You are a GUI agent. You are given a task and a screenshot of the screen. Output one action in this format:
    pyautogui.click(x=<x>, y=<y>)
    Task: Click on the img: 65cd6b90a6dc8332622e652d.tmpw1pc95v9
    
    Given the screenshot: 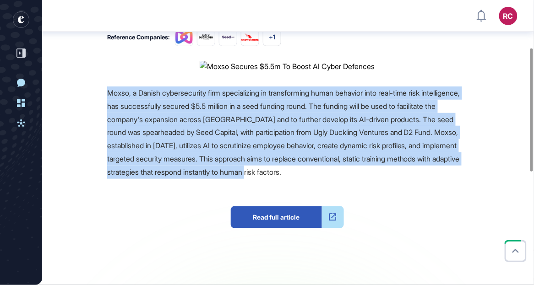 What is the action you would take?
    pyautogui.click(x=206, y=37)
    